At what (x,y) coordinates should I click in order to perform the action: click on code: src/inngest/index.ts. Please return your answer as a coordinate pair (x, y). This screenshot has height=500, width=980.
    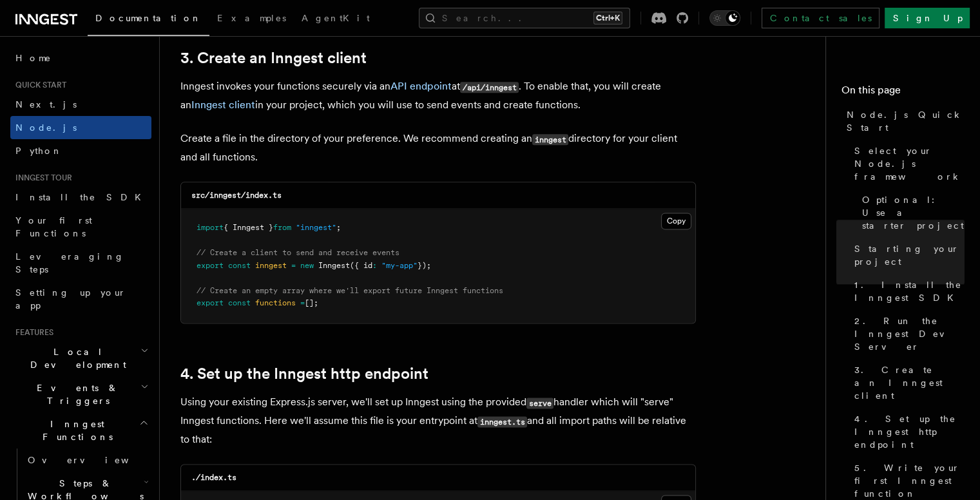
    Looking at the image, I should click on (237, 195).